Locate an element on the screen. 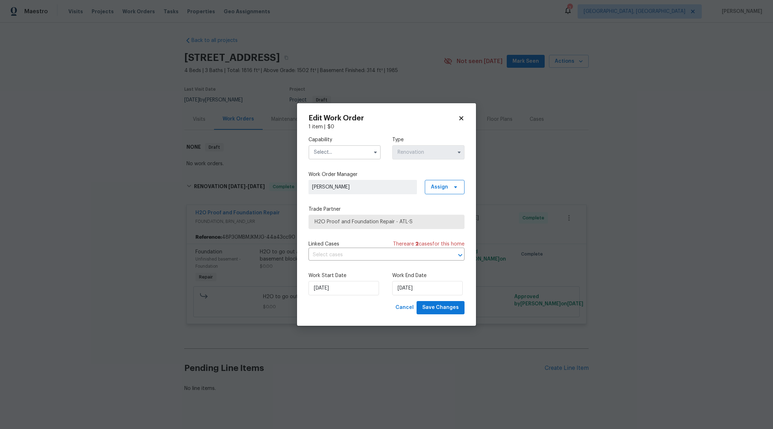  span: H2O Proof and Foundation Repair - ATL-S is located at coordinates (387, 222).